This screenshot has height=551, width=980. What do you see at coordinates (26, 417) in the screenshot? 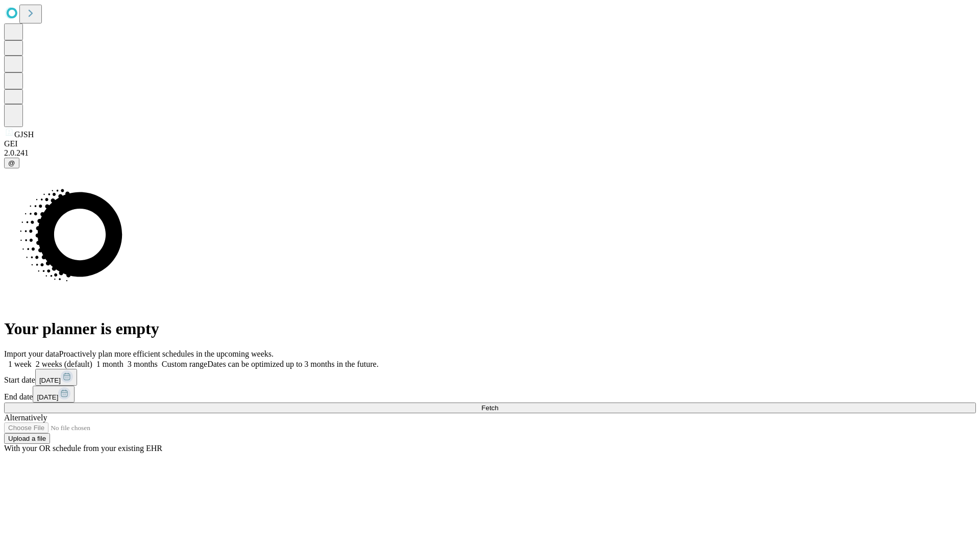
I see `span: Alternatively` at bounding box center [26, 417].